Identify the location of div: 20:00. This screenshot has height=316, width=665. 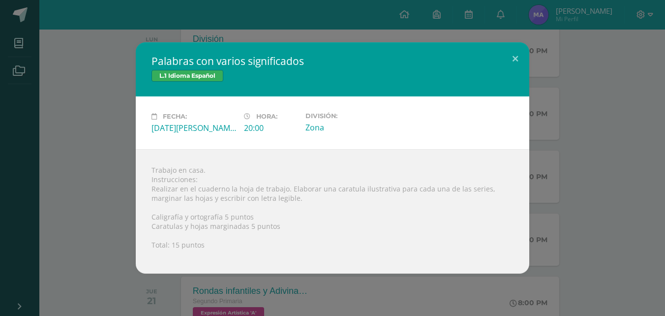
(270, 128).